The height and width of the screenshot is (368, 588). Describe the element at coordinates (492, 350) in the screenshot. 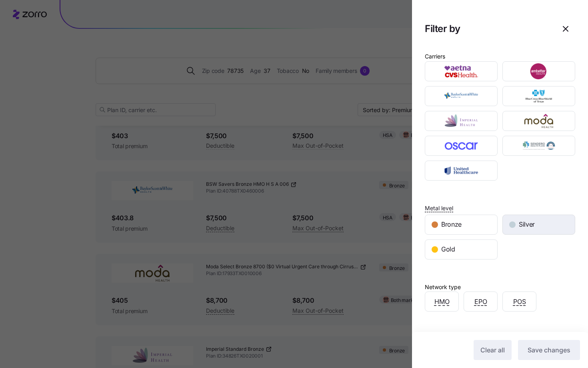

I see `span: Clear all` at that location.